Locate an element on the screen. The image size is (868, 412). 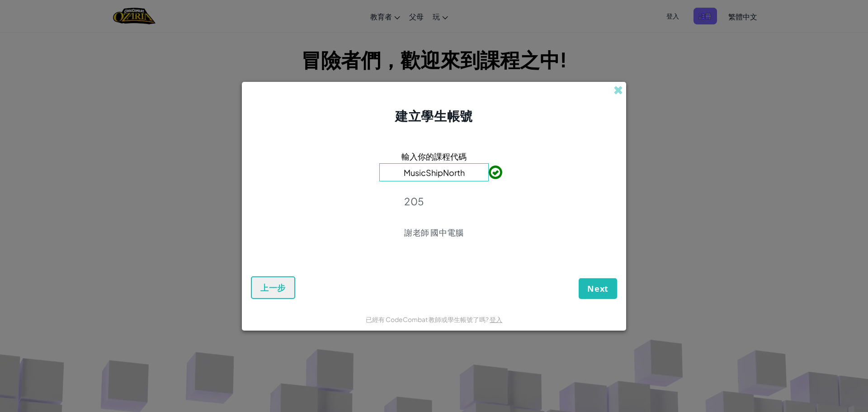
span: 輸入你的課程代碼 is located at coordinates (434, 156).